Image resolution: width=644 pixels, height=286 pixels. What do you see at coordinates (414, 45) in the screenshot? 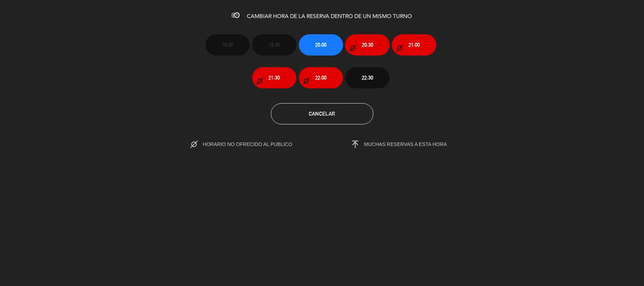
I see `button: 21:00` at bounding box center [414, 45].